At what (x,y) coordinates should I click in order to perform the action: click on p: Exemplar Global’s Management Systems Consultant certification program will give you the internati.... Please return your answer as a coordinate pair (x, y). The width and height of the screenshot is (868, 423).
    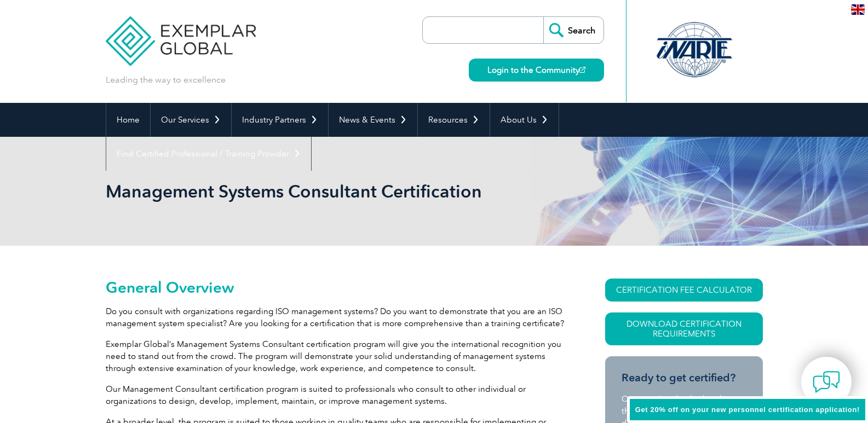
    Looking at the image, I should click on (335, 356).